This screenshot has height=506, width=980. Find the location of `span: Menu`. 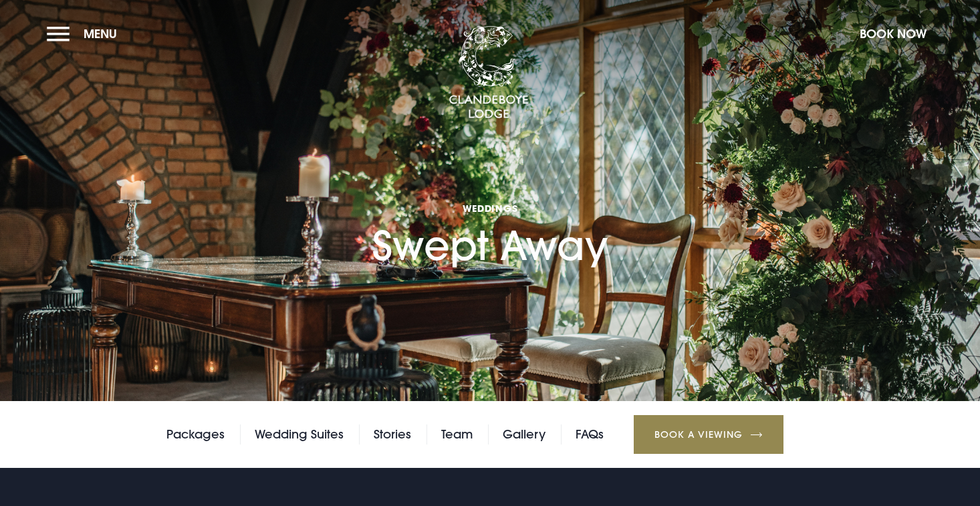

span: Menu is located at coordinates (100, 34).